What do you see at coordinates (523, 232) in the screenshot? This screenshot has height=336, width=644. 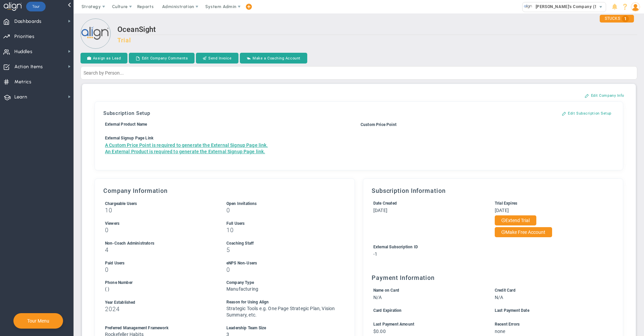 I see `button: Make Free Account` at bounding box center [523, 232].